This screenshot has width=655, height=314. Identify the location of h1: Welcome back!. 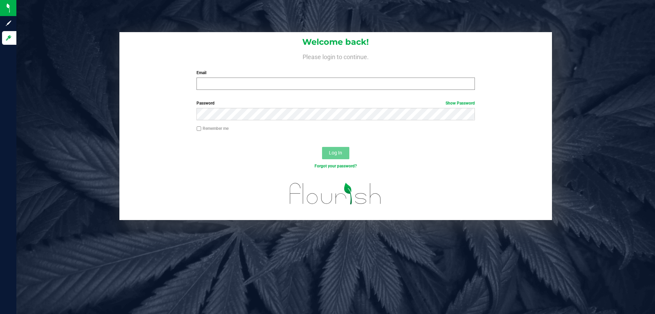
(336, 42).